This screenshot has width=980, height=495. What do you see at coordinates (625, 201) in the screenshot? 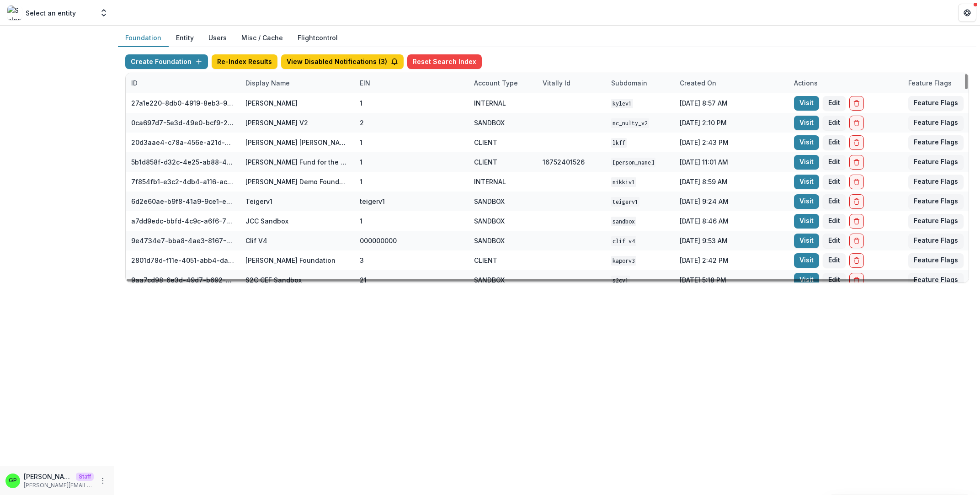
I see `code: teigerv1` at bounding box center [625, 201].